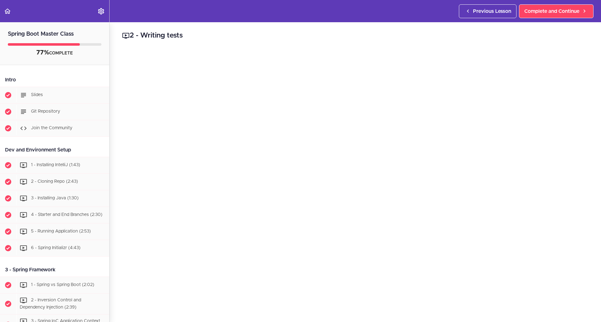 Image resolution: width=601 pixels, height=322 pixels. I want to click on span: 77%, so click(43, 53).